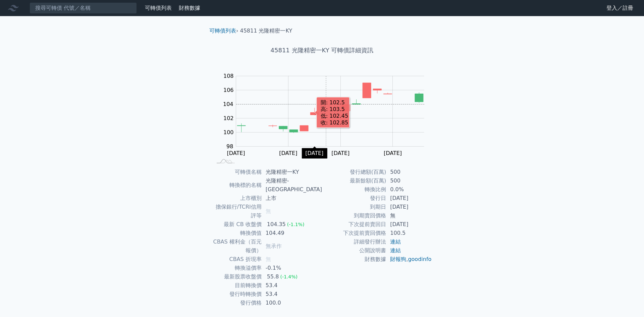 Image resolution: width=644 pixels, height=317 pixels. What do you see at coordinates (419, 259) in the screenshot?
I see `a: goodinfo` at bounding box center [419, 259].